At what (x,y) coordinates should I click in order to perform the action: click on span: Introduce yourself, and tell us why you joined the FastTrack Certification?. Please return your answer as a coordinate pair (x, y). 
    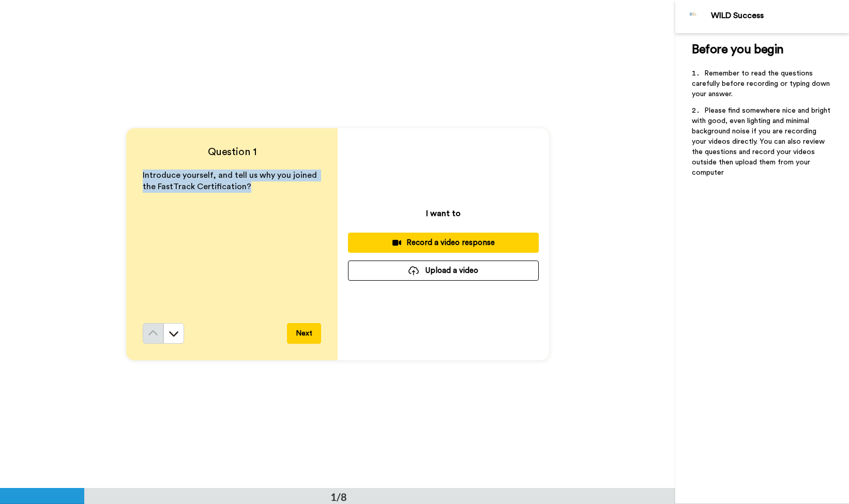
    Looking at the image, I should click on (231, 181).